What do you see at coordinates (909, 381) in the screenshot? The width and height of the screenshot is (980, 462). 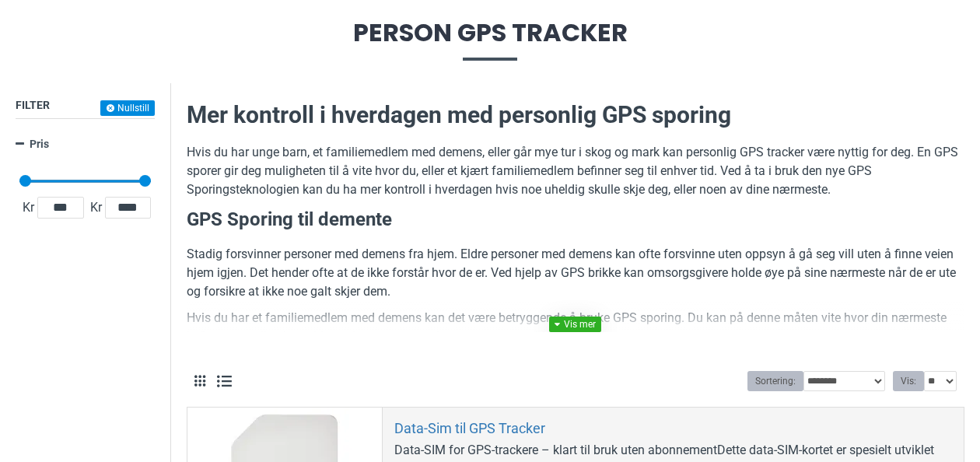 I see `label: Vis:` at bounding box center [909, 381].